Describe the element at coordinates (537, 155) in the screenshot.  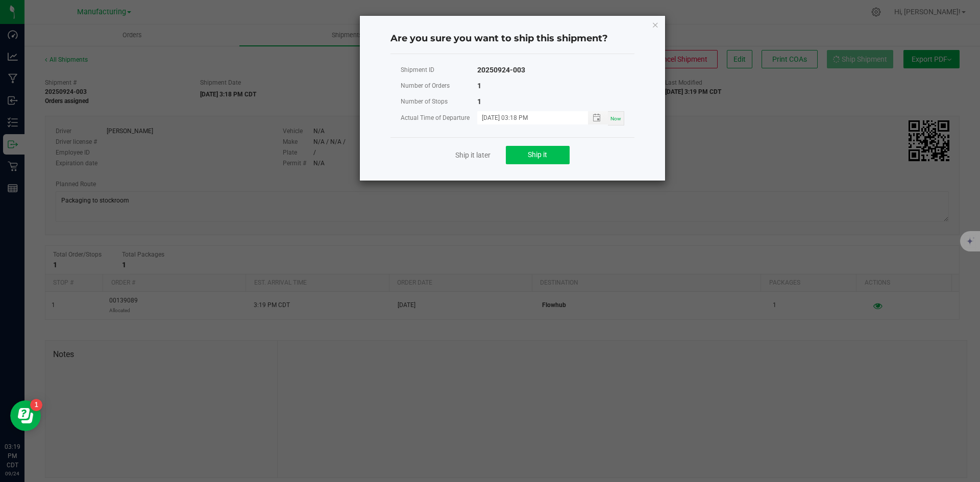
I see `span: Ship it` at that location.